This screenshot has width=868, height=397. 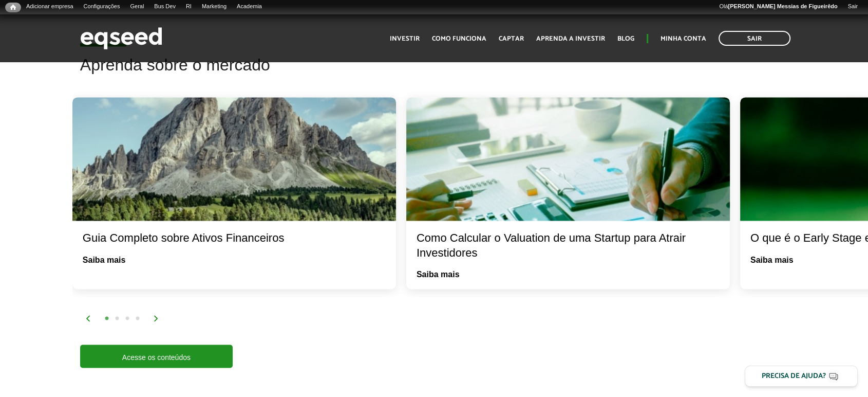 I want to click on a: Investir, so click(x=405, y=38).